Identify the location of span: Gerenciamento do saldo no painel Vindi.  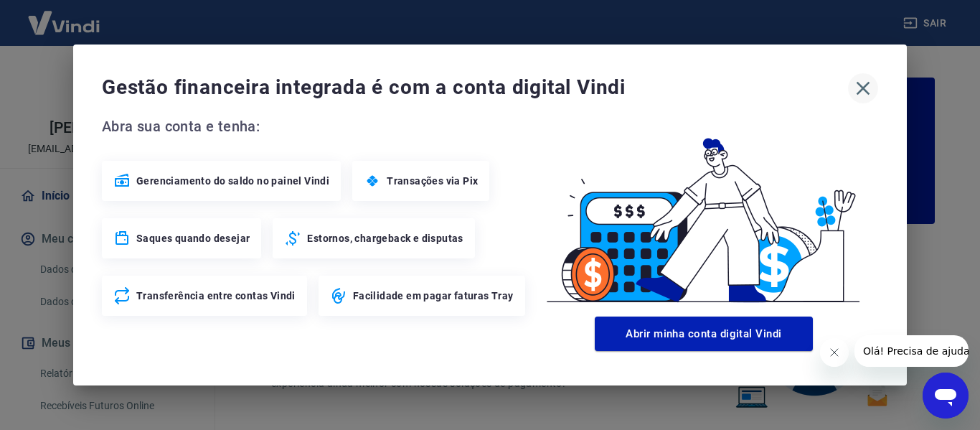
(233, 181).